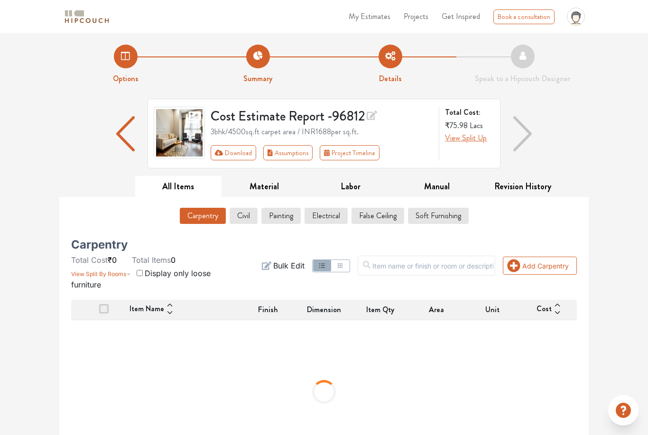 The height and width of the screenshot is (435, 648). I want to click on img: arrow left, so click(126, 134).